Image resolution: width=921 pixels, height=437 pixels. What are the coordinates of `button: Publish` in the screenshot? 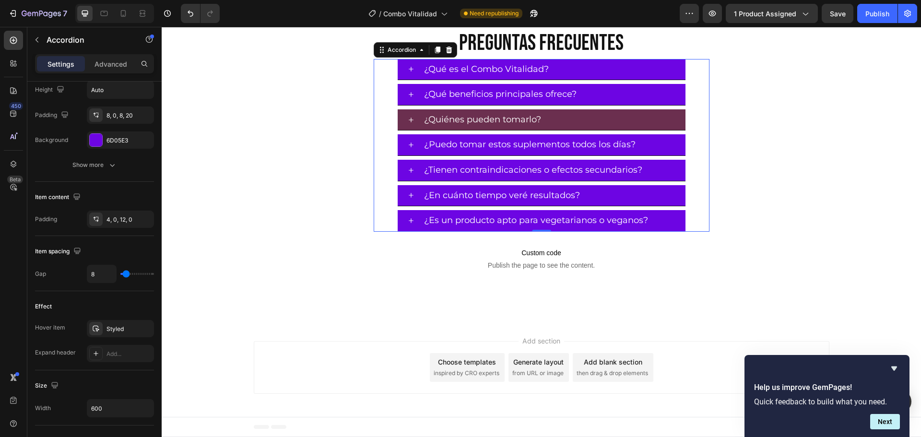 It's located at (877, 13).